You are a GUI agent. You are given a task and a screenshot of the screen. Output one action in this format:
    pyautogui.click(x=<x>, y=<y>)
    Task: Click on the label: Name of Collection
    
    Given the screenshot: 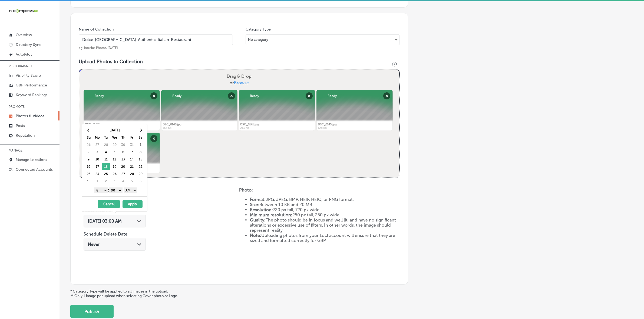 What is the action you would take?
    pyautogui.click(x=96, y=29)
    